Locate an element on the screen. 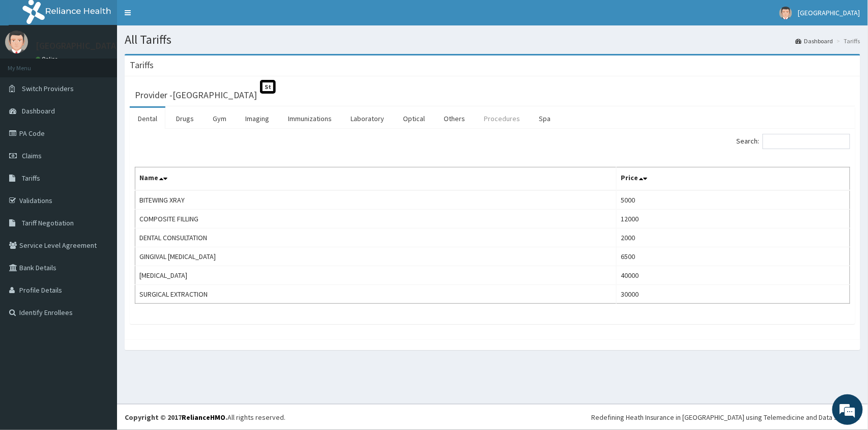 This screenshot has height=430, width=868. footer: All rights reserved. is located at coordinates (493, 418).